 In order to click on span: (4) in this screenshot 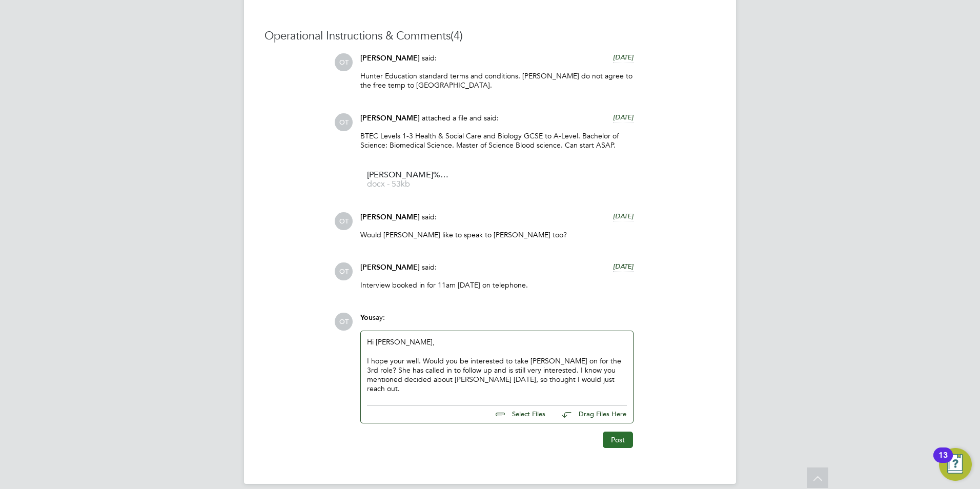, I will do `click(457, 35)`.